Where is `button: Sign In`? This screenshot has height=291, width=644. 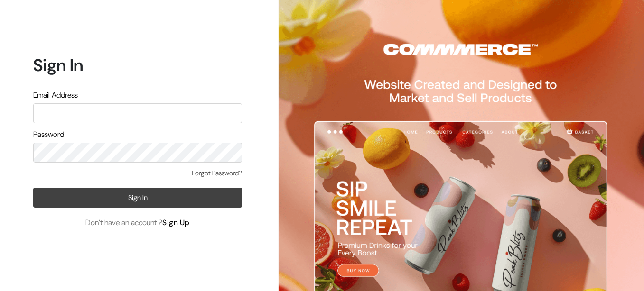 button: Sign In is located at coordinates (138, 198).